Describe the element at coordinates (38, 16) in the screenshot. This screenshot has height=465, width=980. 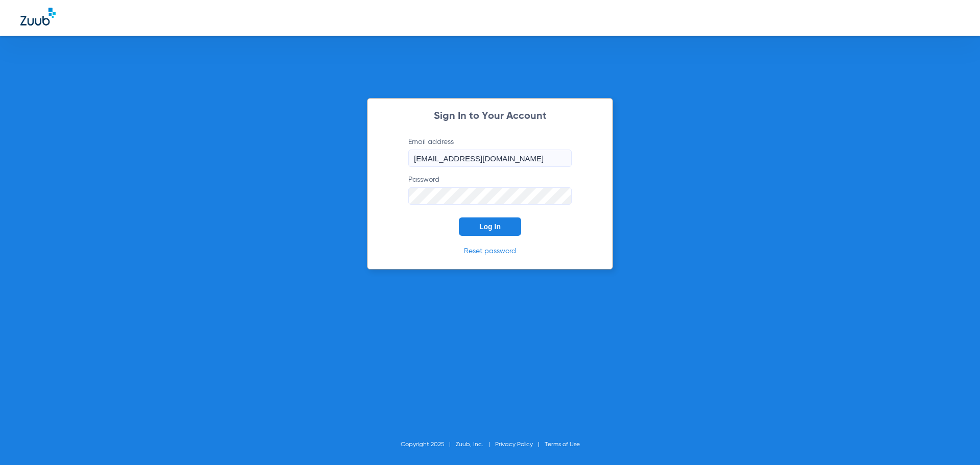
I see `img: Zuub Logo` at that location.